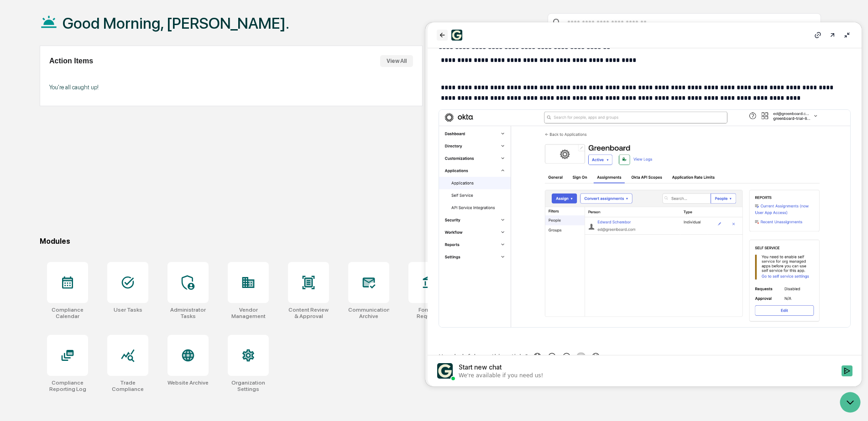  Describe the element at coordinates (188, 313) in the screenshot. I see `div: Administrator Tasks` at that location.